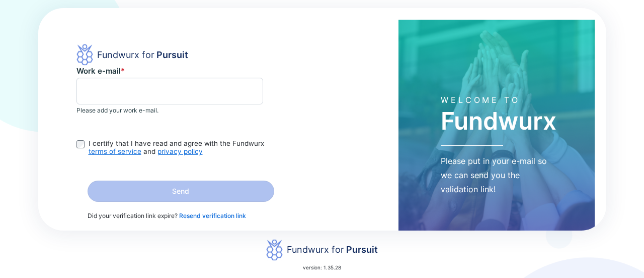 Image resolution: width=644 pixels, height=278 pixels. I want to click on a: terms of service, so click(115, 151).